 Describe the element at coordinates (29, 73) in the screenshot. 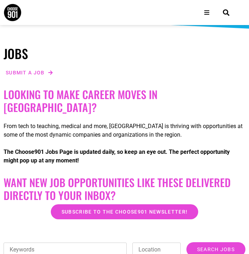

I see `a: Submit a job` at that location.